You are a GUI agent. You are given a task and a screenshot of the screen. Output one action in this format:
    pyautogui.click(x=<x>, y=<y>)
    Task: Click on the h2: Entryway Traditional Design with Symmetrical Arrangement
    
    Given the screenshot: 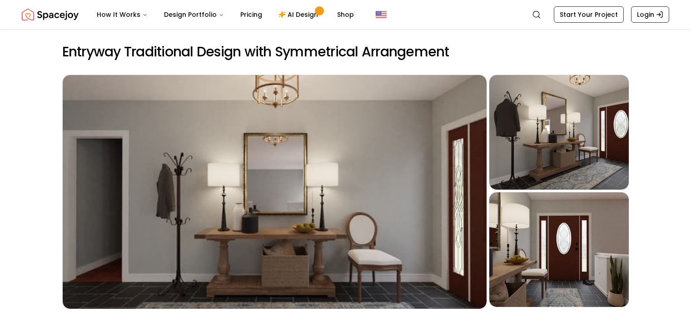 What is the action you would take?
    pyautogui.click(x=346, y=52)
    